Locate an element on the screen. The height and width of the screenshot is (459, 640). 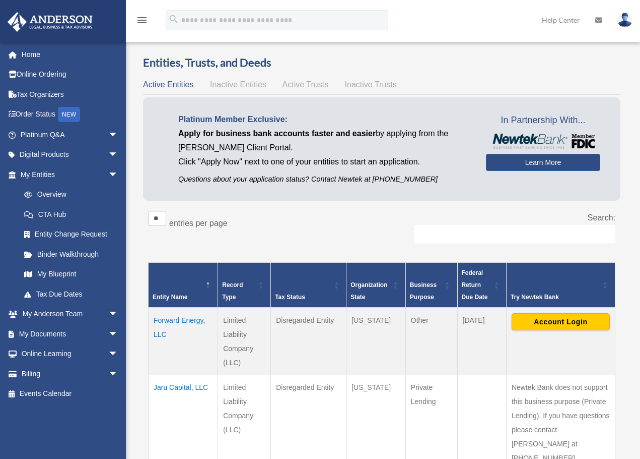
i: menu is located at coordinates (142, 20).